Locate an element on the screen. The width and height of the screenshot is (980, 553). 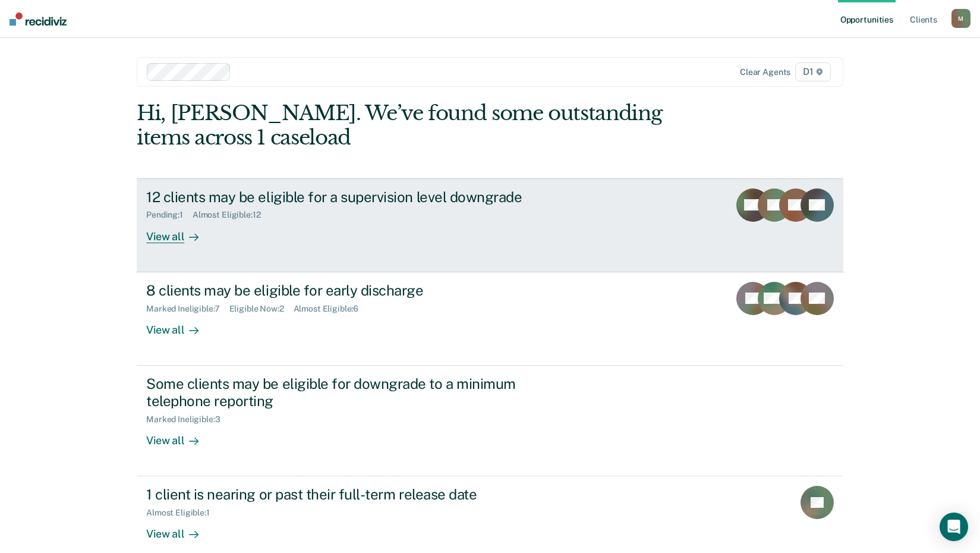
div: 12 clients may be eligible for a supervision level downgrade is located at coordinates (355, 197).